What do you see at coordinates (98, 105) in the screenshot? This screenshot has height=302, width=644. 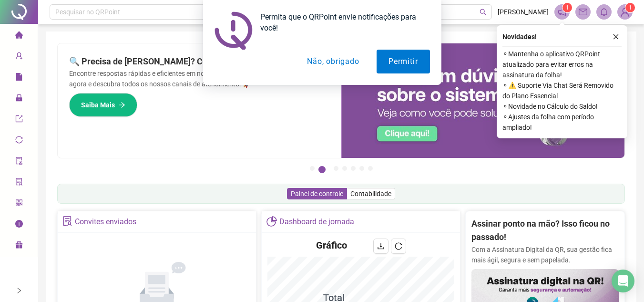 I see `span: Saiba Mais` at bounding box center [98, 105].